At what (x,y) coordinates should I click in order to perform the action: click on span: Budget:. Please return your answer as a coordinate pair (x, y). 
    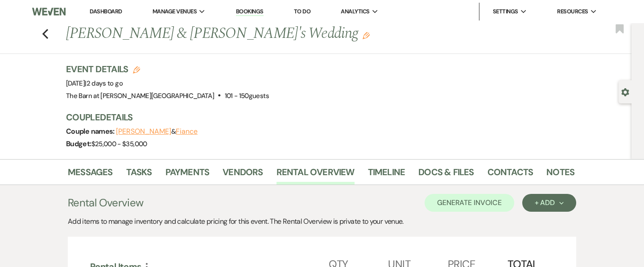
    Looking at the image, I should click on (79, 143).